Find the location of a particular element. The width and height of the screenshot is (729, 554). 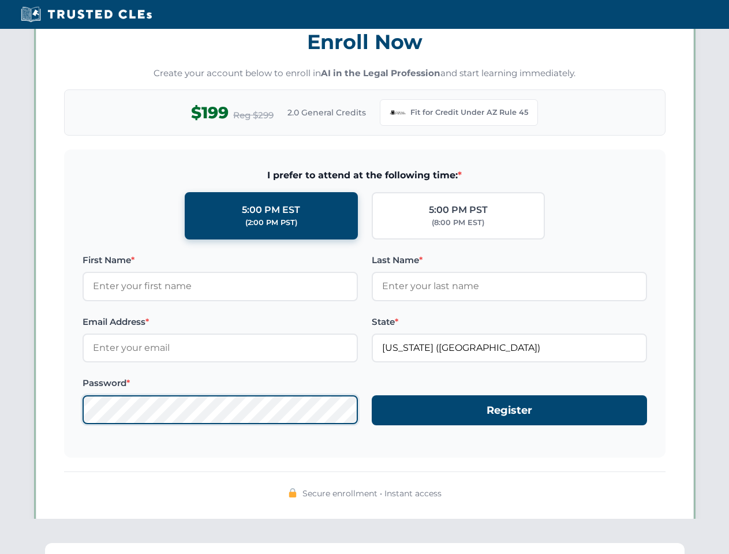

span: $199 is located at coordinates (210, 113).